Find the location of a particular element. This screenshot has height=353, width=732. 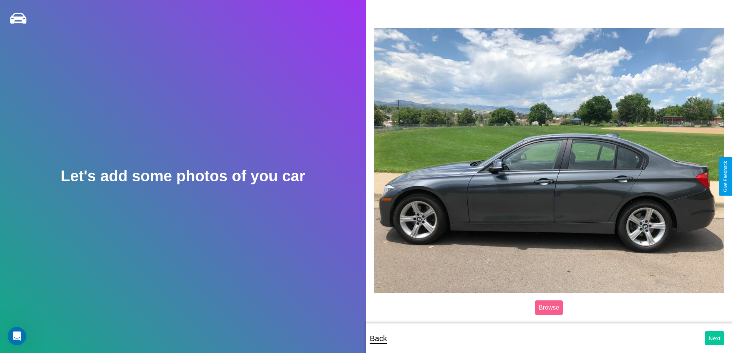

img: posted is located at coordinates (549, 160).